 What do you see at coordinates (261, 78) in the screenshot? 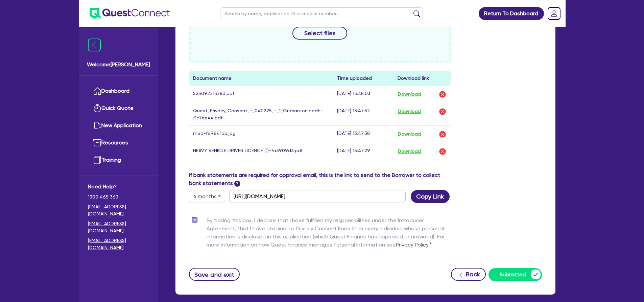
I see `th: Document name` at bounding box center [261, 78].